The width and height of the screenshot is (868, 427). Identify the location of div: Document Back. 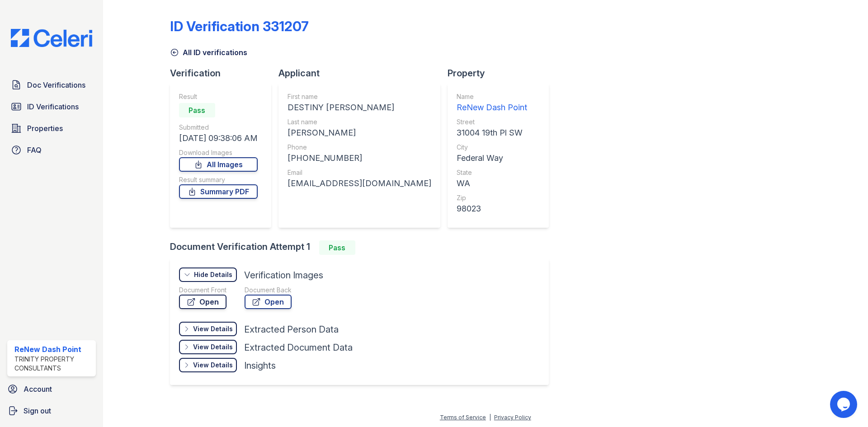
(268, 290).